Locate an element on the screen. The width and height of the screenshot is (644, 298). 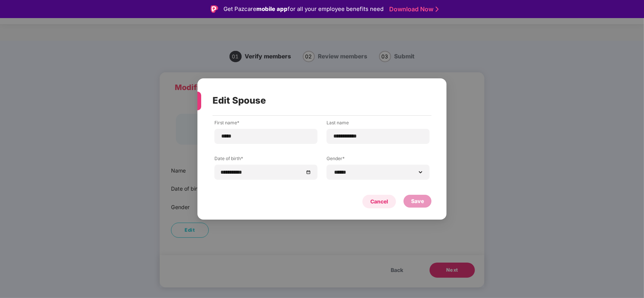
img: Stroke is located at coordinates (437, 9).